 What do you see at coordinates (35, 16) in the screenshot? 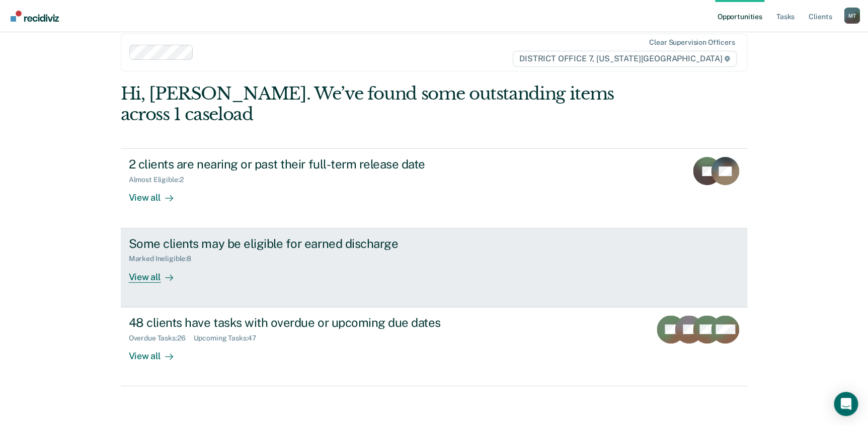
I see `img: Recidiviz` at bounding box center [35, 16].